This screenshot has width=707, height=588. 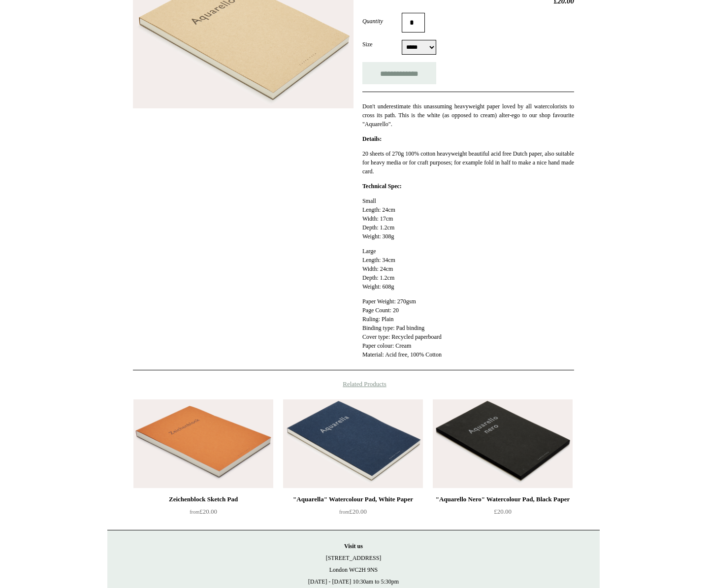 What do you see at coordinates (353, 499) in the screenshot?
I see `div: "Aquarella" Watercolour Pad, White Paper` at bounding box center [353, 499].